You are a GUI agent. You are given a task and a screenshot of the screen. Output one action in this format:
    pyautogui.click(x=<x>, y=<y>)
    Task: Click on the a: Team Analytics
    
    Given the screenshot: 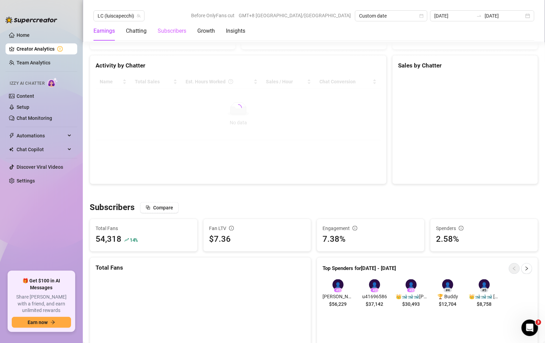 What is the action you would take?
    pyautogui.click(x=33, y=63)
    